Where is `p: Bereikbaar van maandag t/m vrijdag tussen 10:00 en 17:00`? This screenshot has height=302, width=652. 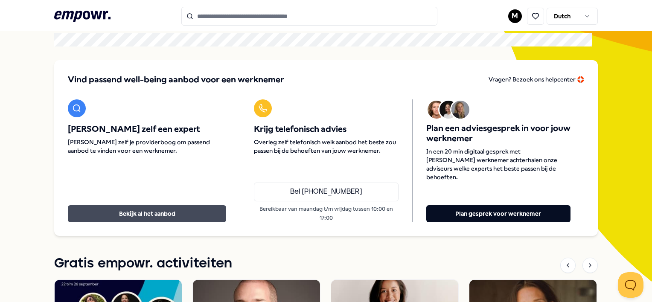 p: Bereikbaar van maandag t/m vrijdag tussen 10:00 en 17:00 is located at coordinates (326, 213).